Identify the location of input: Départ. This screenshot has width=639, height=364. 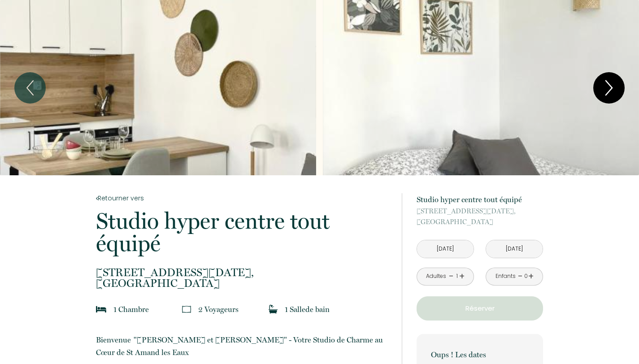
(514, 249).